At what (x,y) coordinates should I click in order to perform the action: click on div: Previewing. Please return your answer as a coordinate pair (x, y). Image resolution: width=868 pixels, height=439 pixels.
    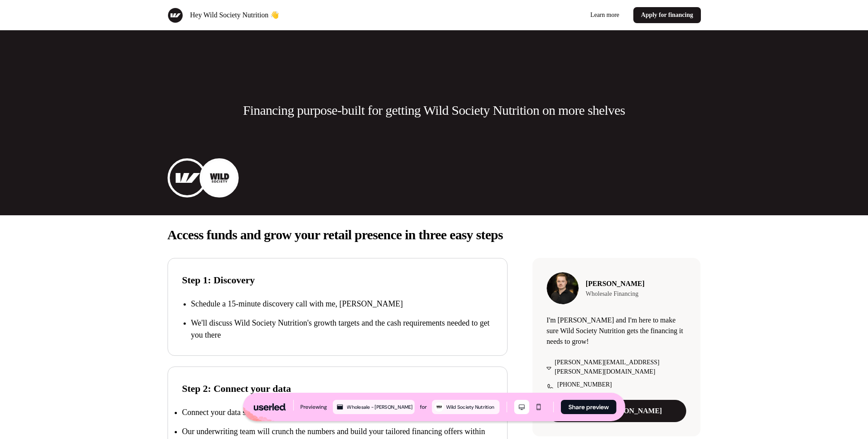
    Looking at the image, I should click on (314, 407).